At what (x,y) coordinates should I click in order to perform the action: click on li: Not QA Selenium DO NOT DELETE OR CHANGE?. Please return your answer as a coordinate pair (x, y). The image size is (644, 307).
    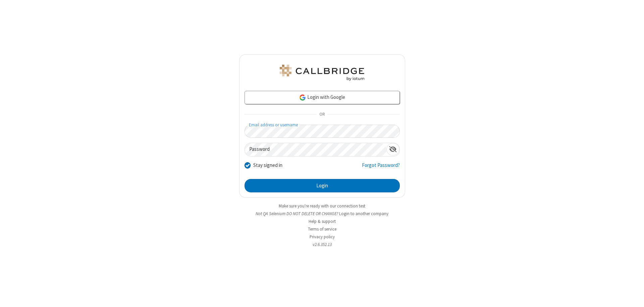
    Looking at the image, I should click on (322, 214).